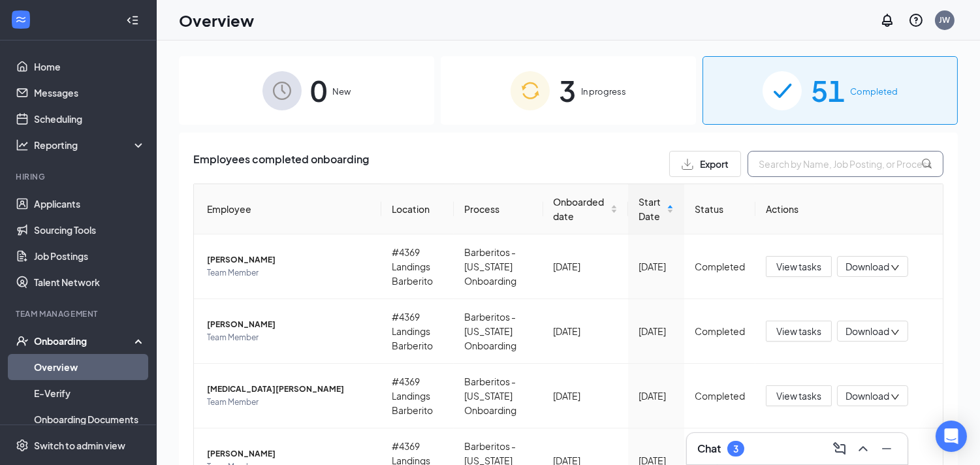 The width and height of the screenshot is (980, 465). What do you see at coordinates (22, 145) in the screenshot?
I see `svg: Analysis` at bounding box center [22, 145].